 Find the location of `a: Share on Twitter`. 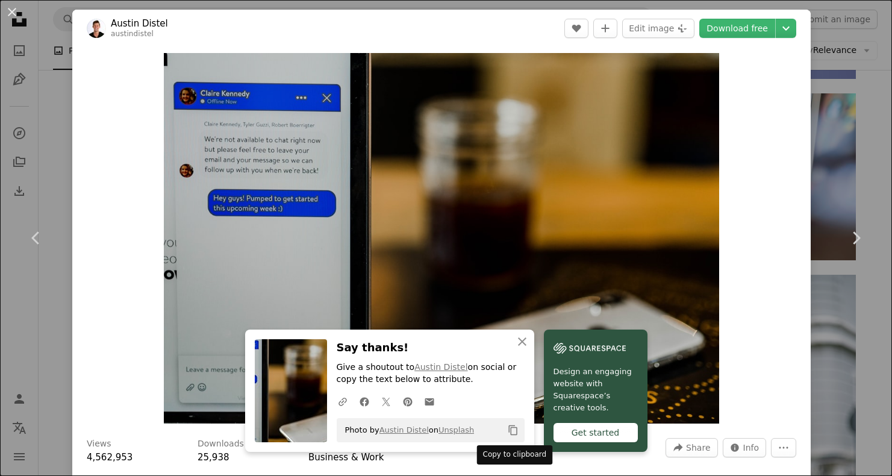

a: Share on Twitter is located at coordinates (386, 401).